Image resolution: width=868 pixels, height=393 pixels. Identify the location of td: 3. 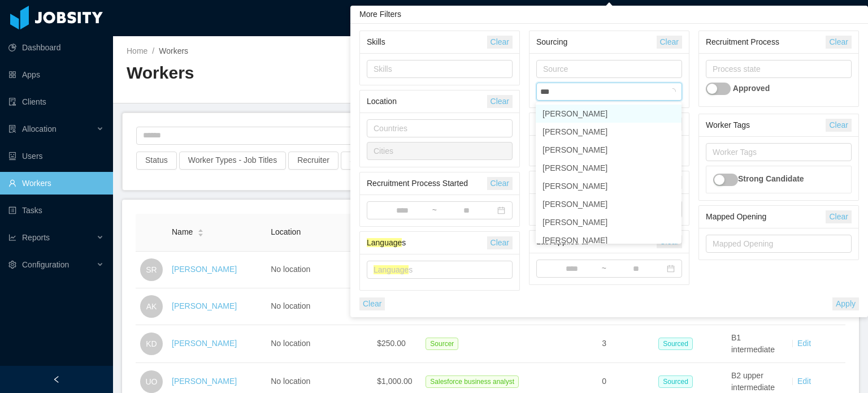
(626, 344).